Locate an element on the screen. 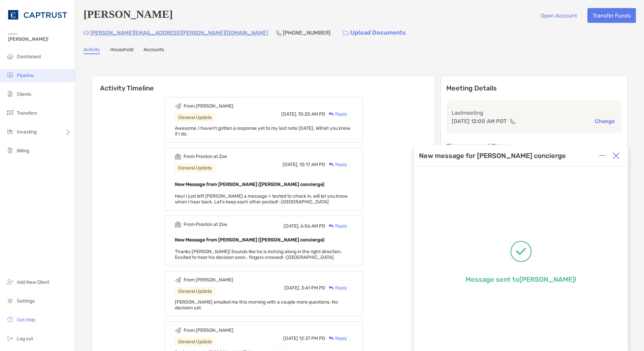 The image size is (644, 351). span: Clients is located at coordinates (24, 94).